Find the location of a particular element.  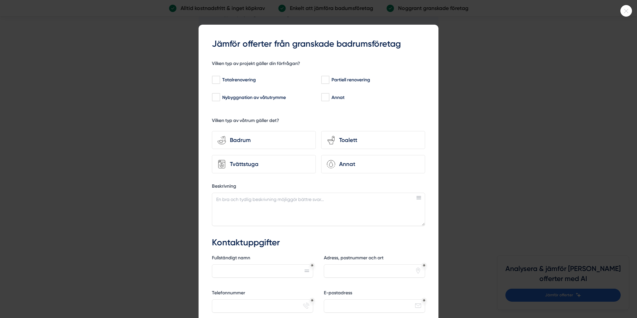

label: Adress, postnummer och ort is located at coordinates (374, 259).